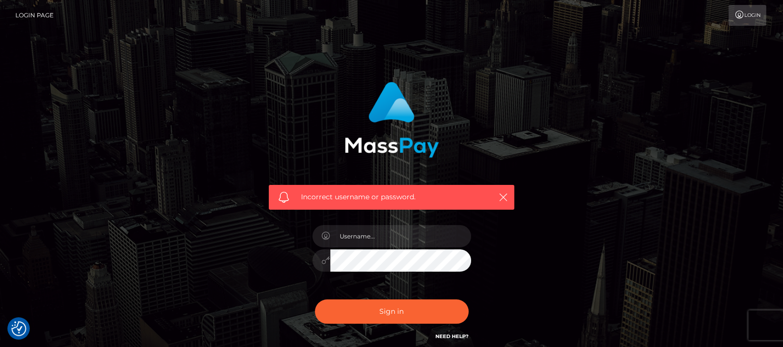 The width and height of the screenshot is (783, 347). Describe the element at coordinates (400, 236) in the screenshot. I see `input: Username...` at that location.